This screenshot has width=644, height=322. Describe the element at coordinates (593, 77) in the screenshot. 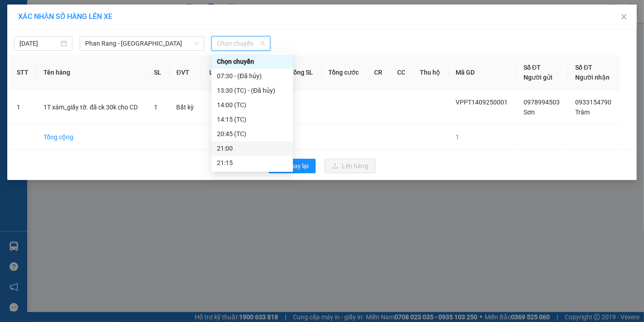

I see `span: Người nhận` at that location.